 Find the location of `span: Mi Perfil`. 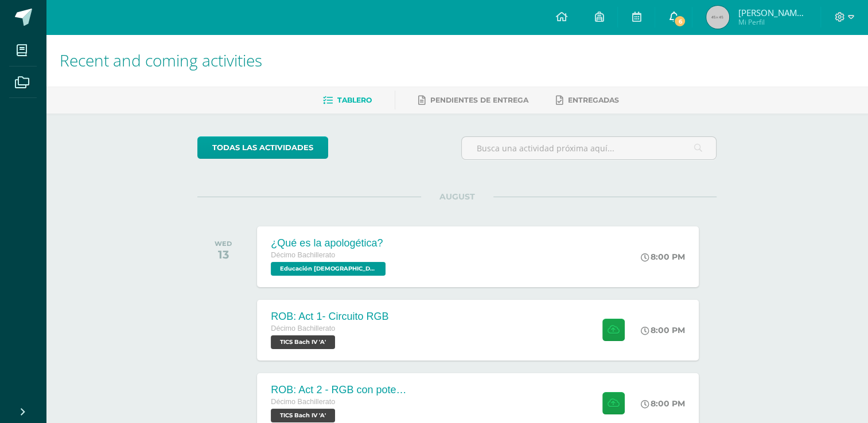

span: Mi Perfil is located at coordinates (772, 22).